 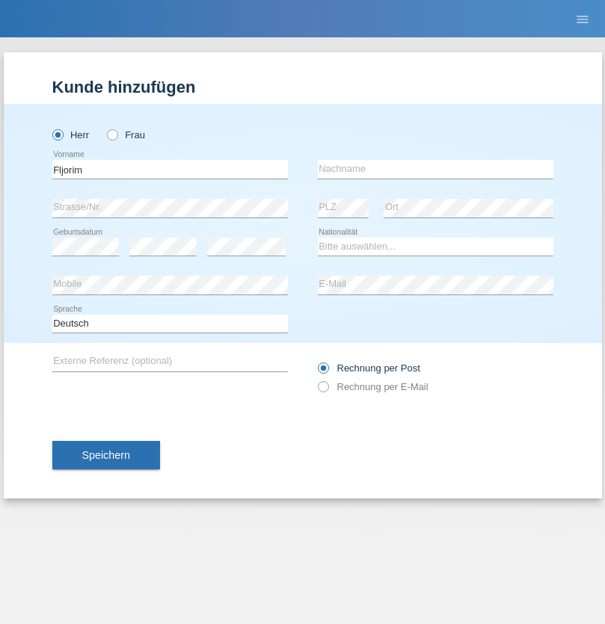 What do you see at coordinates (71, 135) in the screenshot?
I see `label: Herr` at bounding box center [71, 135].